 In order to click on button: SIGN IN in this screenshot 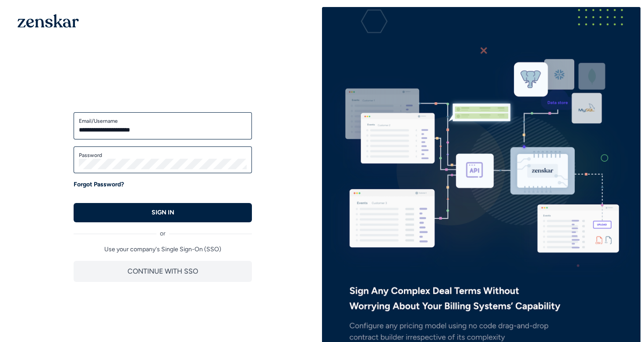, I will do `click(162, 213)`.